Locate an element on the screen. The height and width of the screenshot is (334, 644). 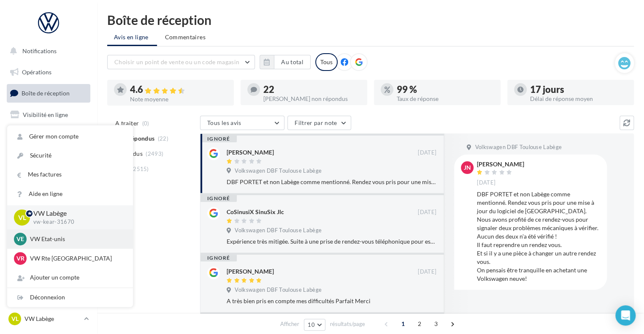
button: 10 is located at coordinates (314, 325).